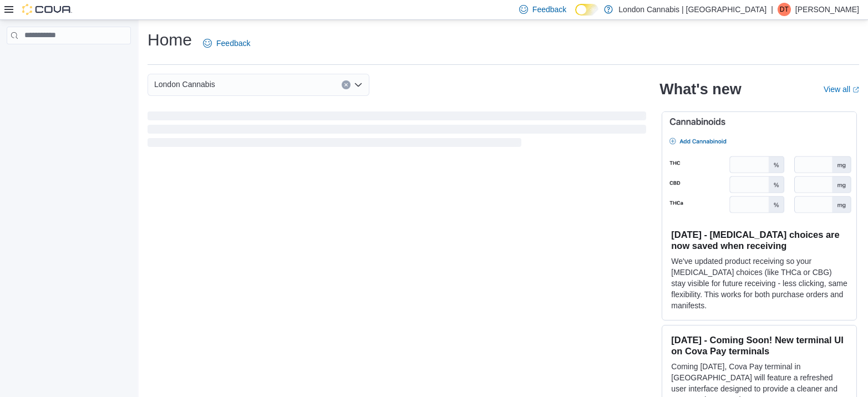 The width and height of the screenshot is (868, 397). What do you see at coordinates (169, 40) in the screenshot?
I see `h1: Home` at bounding box center [169, 40].